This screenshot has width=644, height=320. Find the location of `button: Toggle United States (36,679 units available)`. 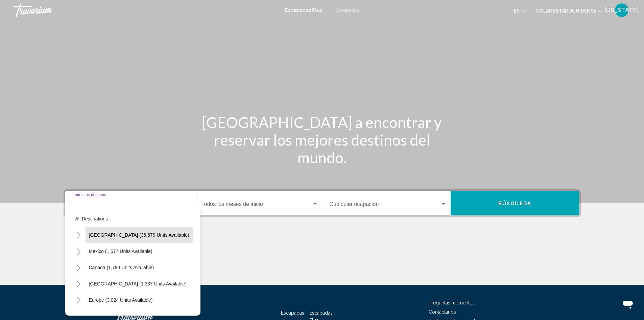

button: Toggle United States (36,679 units available) is located at coordinates (79, 235).